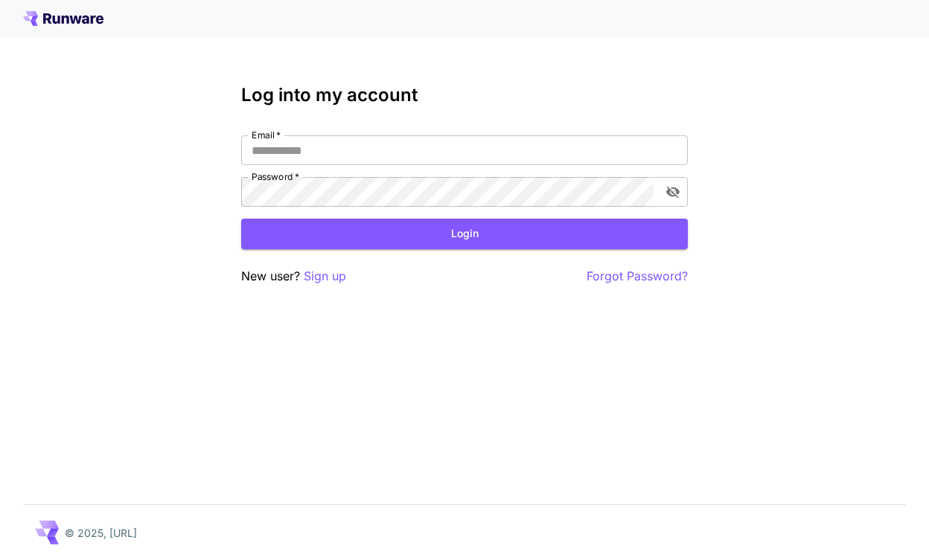  What do you see at coordinates (464, 234) in the screenshot?
I see `button: Login` at bounding box center [464, 234].